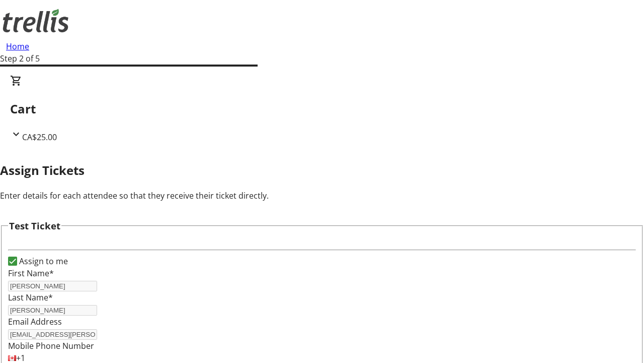 The height and width of the screenshot is (363, 644). I want to click on div: CartCA$25.00, so click(322, 109).